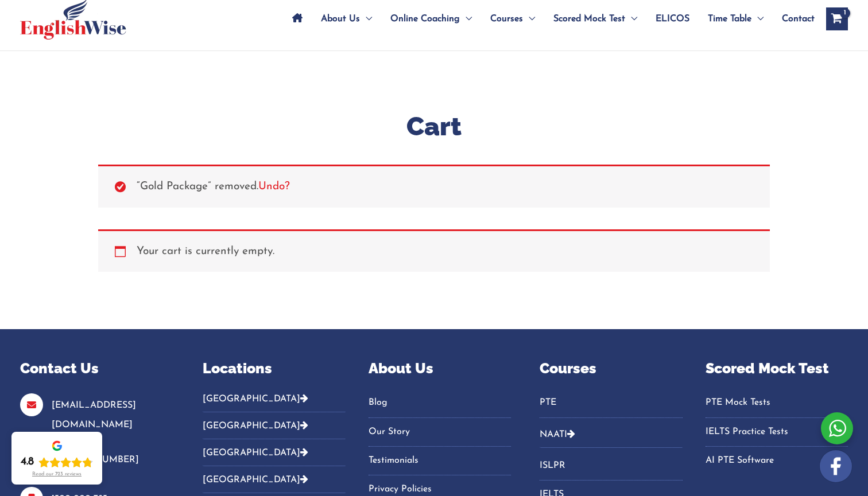 The image size is (868, 496). What do you see at coordinates (777, 403) in the screenshot?
I see `a: PTE Mock Tests` at bounding box center [777, 403].